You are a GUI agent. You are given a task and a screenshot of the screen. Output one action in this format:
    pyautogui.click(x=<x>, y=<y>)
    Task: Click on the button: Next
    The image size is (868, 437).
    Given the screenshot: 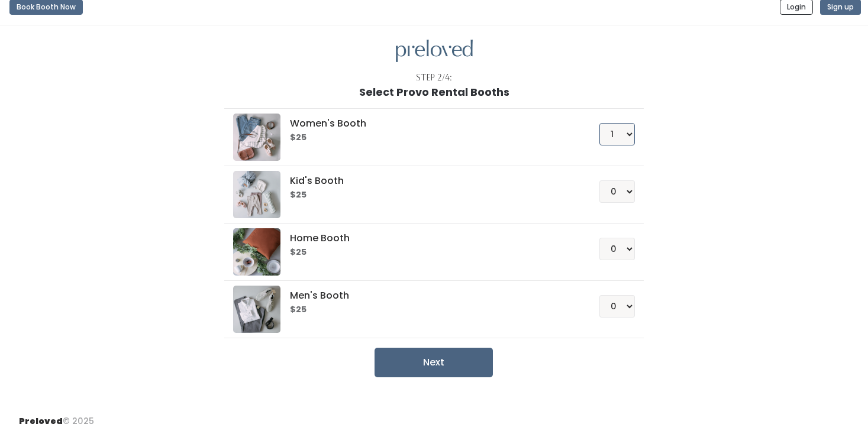 What is the action you would take?
    pyautogui.click(x=434, y=363)
    